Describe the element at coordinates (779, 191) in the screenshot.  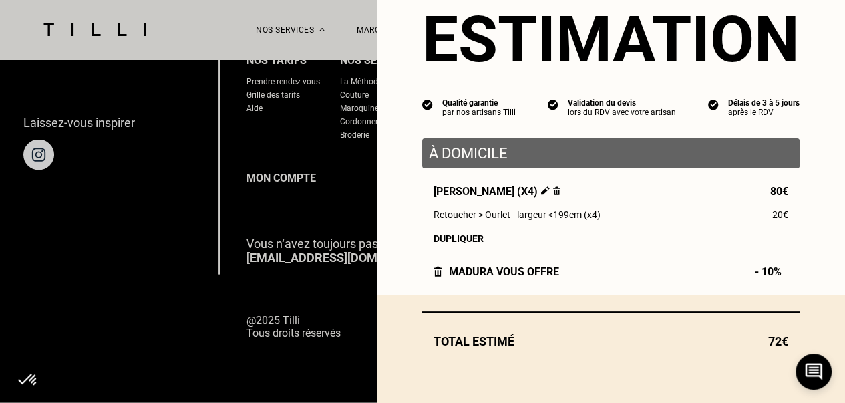
I see `span: 80€` at that location.